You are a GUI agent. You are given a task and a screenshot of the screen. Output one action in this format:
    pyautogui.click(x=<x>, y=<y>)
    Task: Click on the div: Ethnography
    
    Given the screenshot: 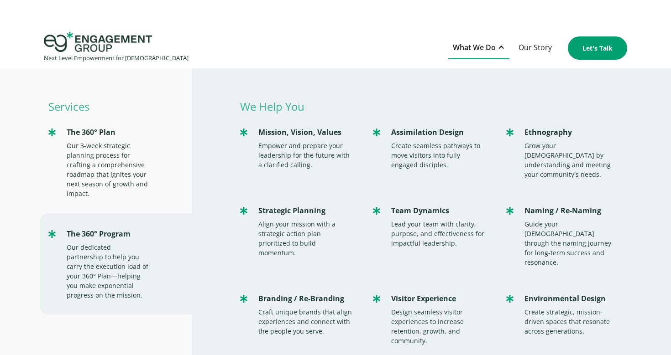 What is the action you would take?
    pyautogui.click(x=571, y=132)
    